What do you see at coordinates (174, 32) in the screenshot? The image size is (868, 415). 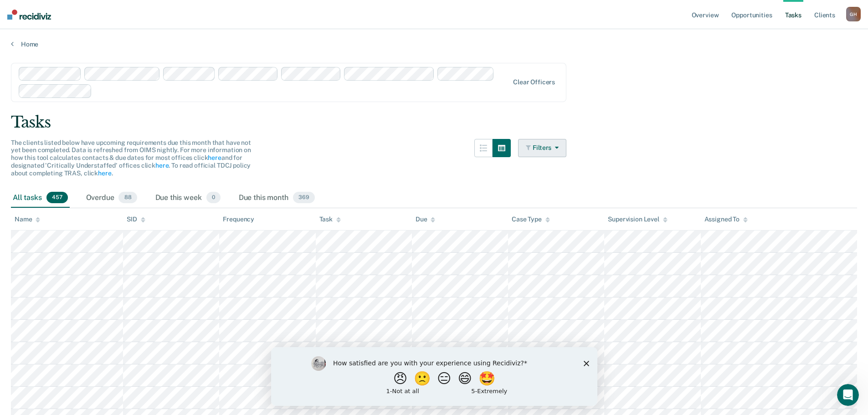 I see `button: 3` at bounding box center [174, 32].